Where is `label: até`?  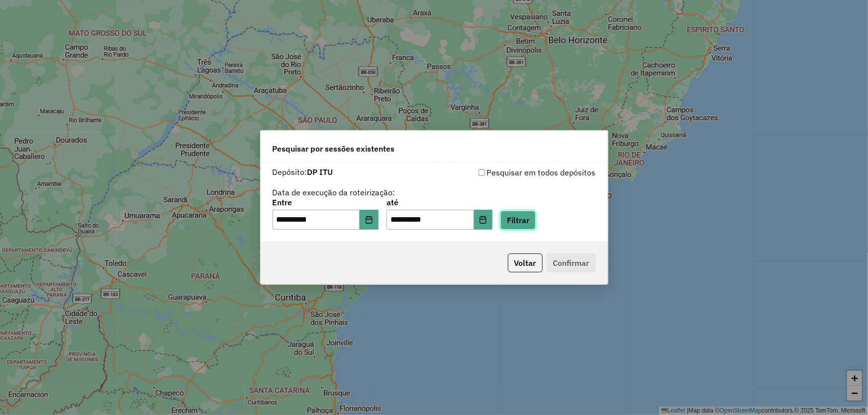 label: até is located at coordinates (439, 203).